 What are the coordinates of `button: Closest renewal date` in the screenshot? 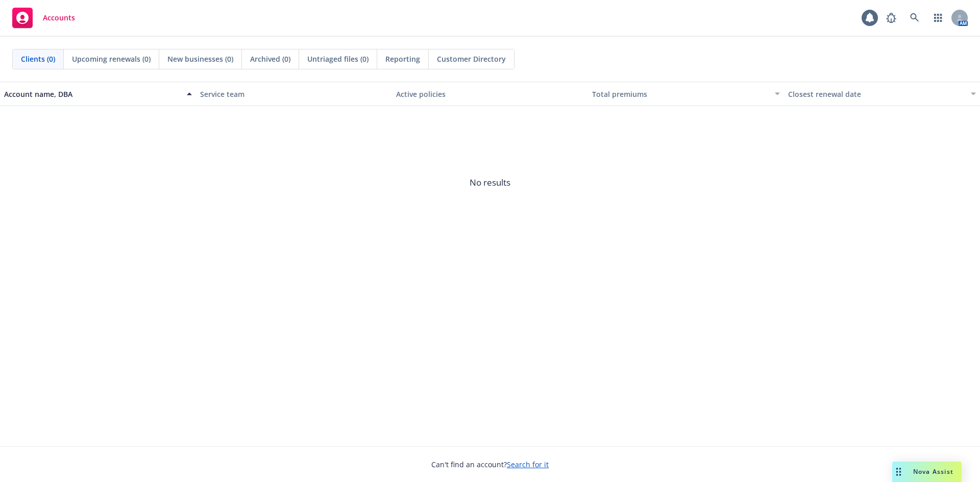 It's located at (882, 94).